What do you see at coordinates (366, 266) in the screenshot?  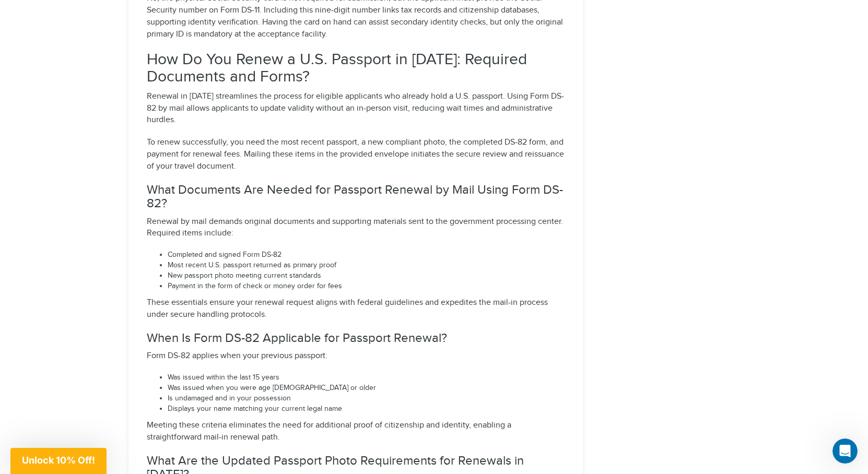 I see `li: Most recent U.S. passport returned as primary proof` at bounding box center [366, 266].